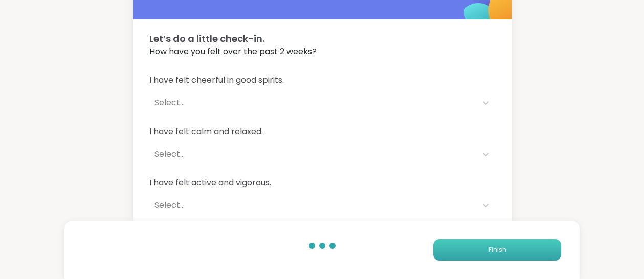  What do you see at coordinates (323, 52) in the screenshot?
I see `span: How have you felt over the past 2 weeks?` at bounding box center [323, 52].